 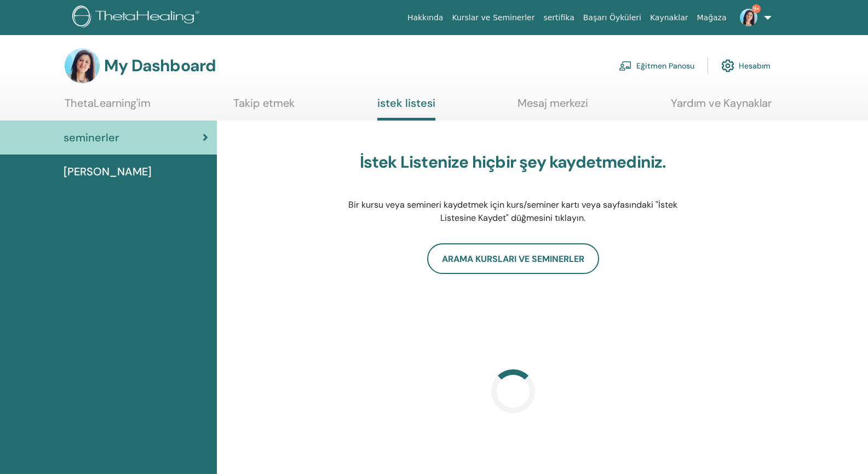 I want to click on a: Hakkında, so click(x=426, y=18).